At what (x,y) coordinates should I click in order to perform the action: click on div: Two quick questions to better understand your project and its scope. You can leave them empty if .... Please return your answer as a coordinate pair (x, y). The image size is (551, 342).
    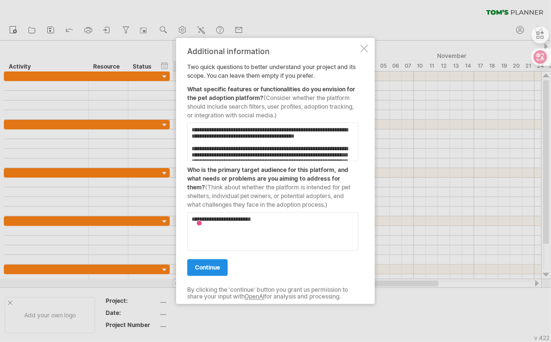
    Looking at the image, I should click on (273, 171).